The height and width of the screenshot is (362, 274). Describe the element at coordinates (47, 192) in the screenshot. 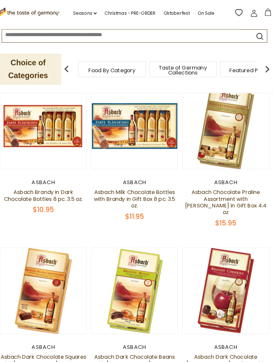

I see `a: Asbach Brandy in Dark Chocolate Bottles 8 pc. 3.5 oz.` at that location.